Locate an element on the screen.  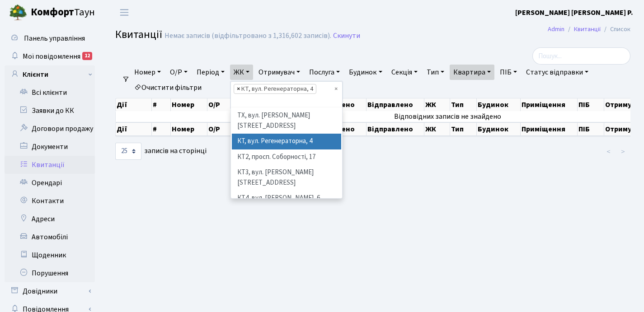
span: Квитанції is located at coordinates (138, 34).